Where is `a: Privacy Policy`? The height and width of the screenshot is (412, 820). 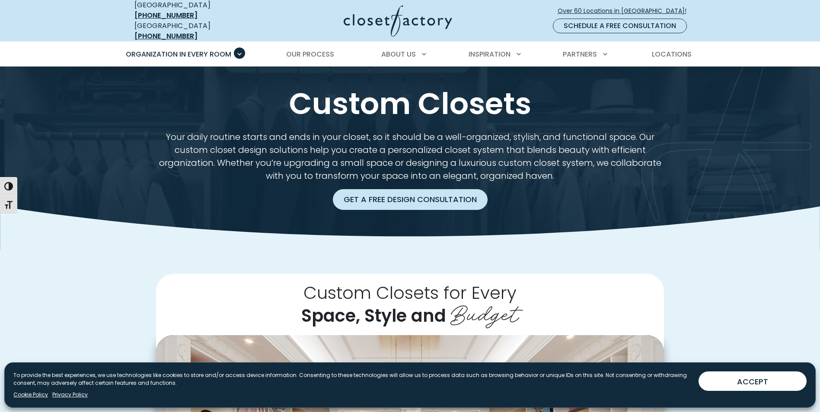 a: Privacy Policy is located at coordinates (70, 395).